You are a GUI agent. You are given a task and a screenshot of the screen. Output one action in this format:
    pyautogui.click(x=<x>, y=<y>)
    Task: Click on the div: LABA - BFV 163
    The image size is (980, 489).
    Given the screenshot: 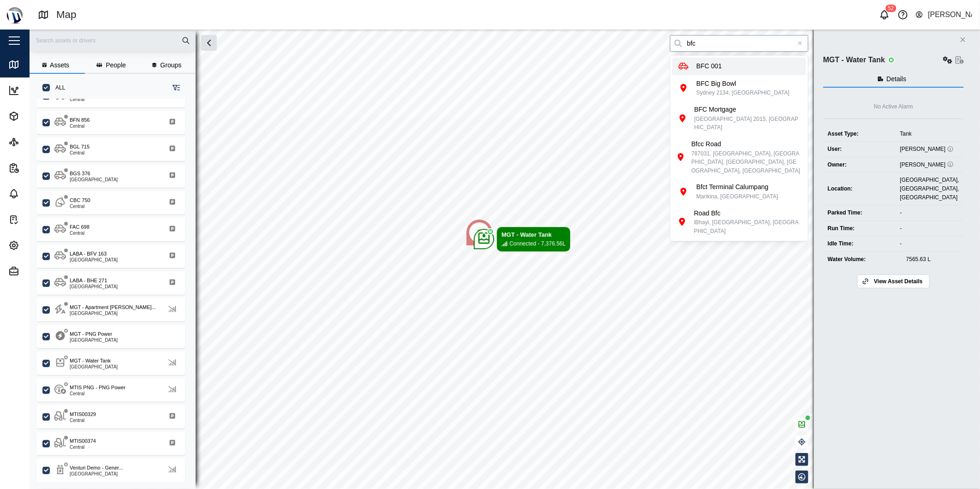 What is the action you would take?
    pyautogui.click(x=88, y=253)
    